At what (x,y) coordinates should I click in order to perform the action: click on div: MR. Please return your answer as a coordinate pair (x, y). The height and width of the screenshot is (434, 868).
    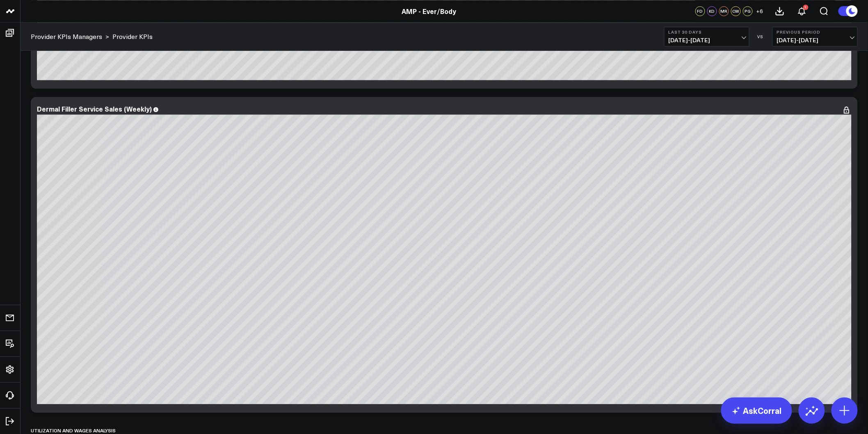
    Looking at the image, I should click on (724, 11).